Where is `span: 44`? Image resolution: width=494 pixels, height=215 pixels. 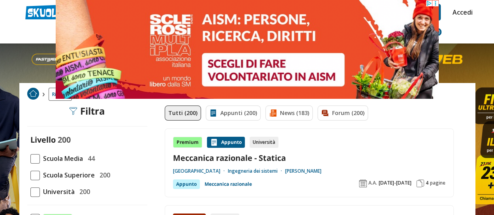 span: 44 is located at coordinates (90, 158).